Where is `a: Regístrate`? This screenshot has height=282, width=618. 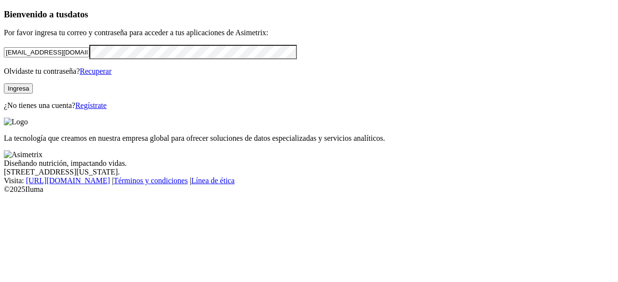 a: Regístrate is located at coordinates (91, 105).